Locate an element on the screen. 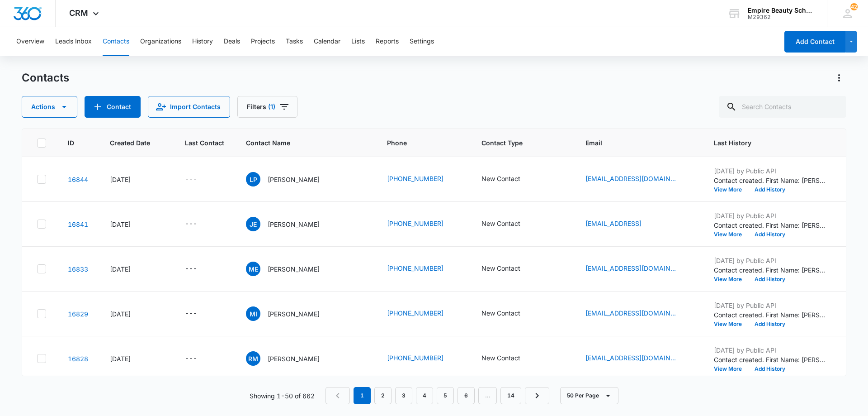 Image resolution: width=868 pixels, height=416 pixels. div: Email - lpaulsen816@gmail.com - Select to Edit Field is located at coordinates (639, 179).